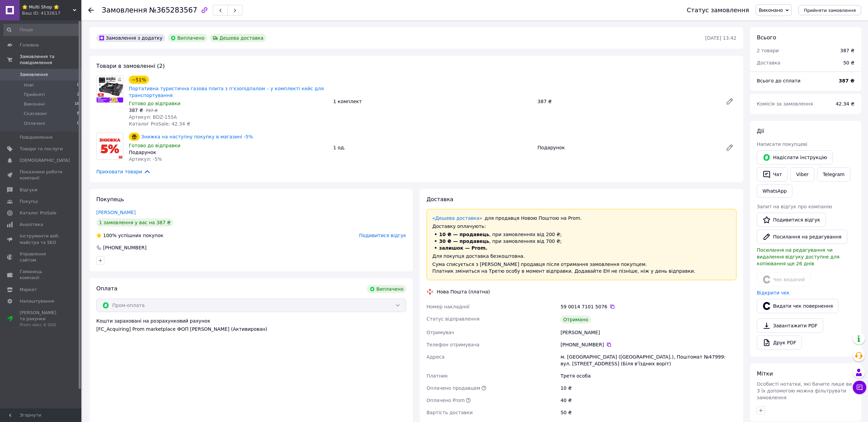 The width and height of the screenshot is (868, 422). Describe the element at coordinates (188, 38) in the screenshot. I see `div: Виплачено` at that location.